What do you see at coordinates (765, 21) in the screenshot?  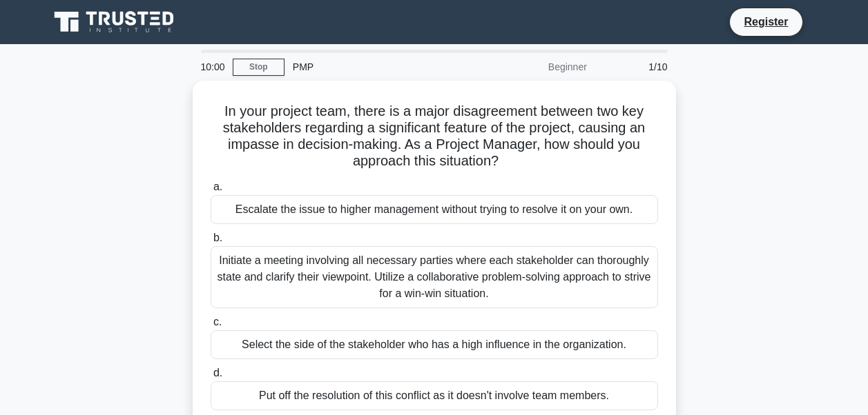 I see `a: Register` at bounding box center [765, 21].